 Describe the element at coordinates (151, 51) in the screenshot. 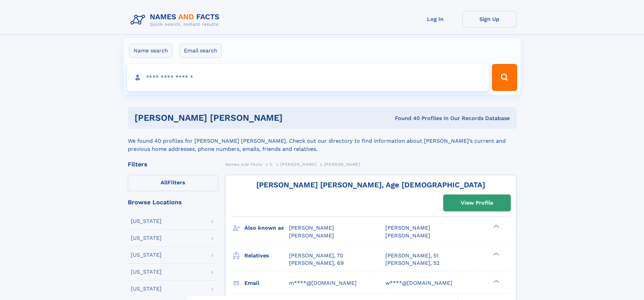

I see `label: Name search` at that location.